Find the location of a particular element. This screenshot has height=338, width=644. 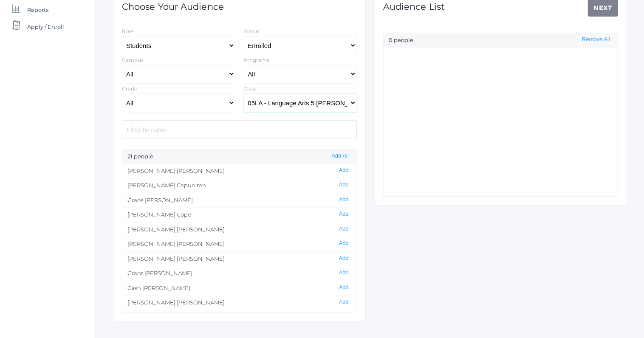

label: Programs is located at coordinates (257, 60).